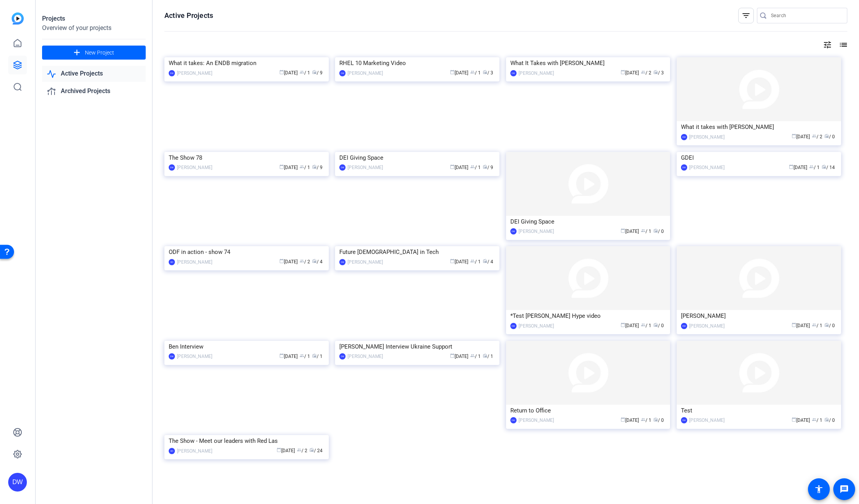 This screenshot has width=859, height=504. I want to click on a: Active Projects, so click(94, 74).